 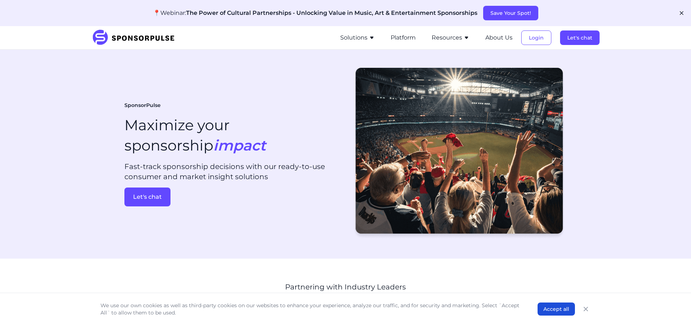 I want to click on i: impact, so click(x=239, y=145).